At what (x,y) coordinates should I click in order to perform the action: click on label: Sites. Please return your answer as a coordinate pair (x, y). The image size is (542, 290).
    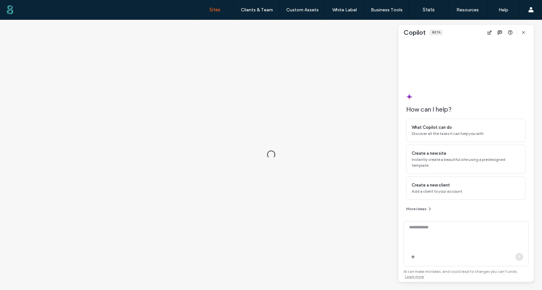
    Looking at the image, I should click on (215, 10).